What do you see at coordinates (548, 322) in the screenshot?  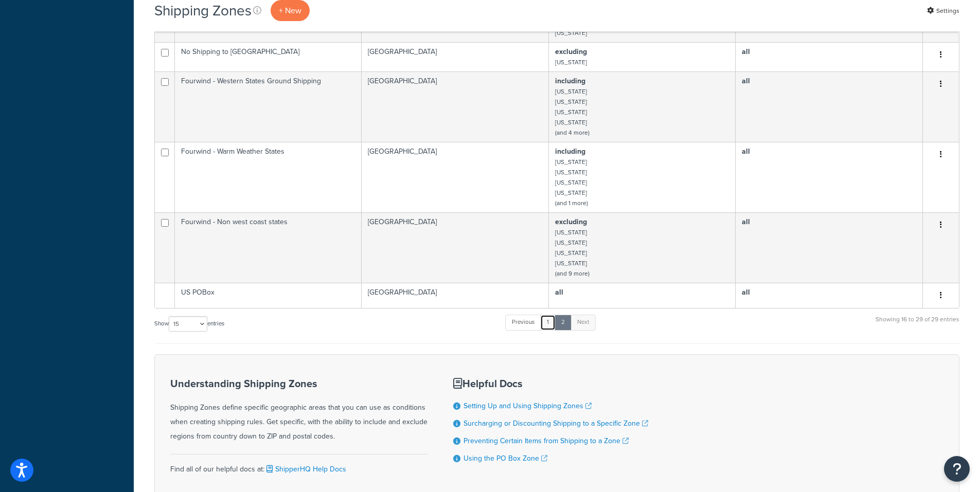 I see `a: 1` at bounding box center [548, 322].